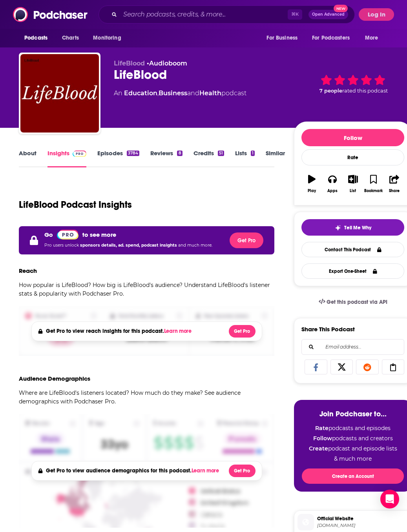  I want to click on p: How popular is LifeBlood? How big is LifeBlood's audience? Understand LifeBlood's listener stats ..., so click(147, 290).